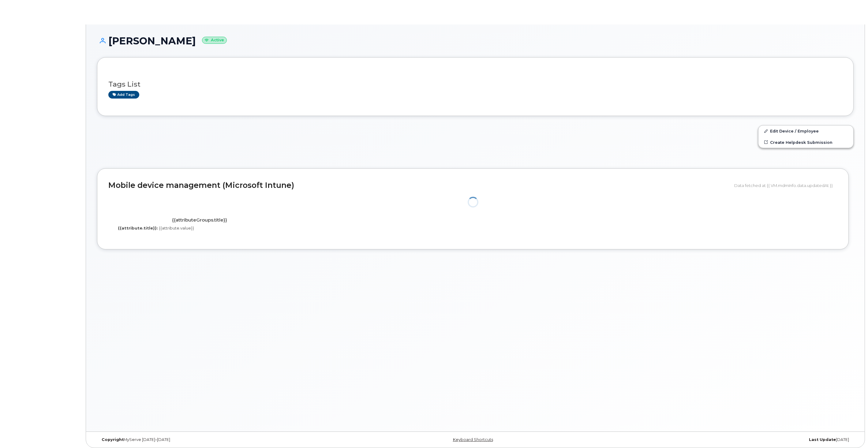 The image size is (868, 448). What do you see at coordinates (785, 185) in the screenshot?
I see `div: Data fetched at {{ VM.mdmInfo.data.updatedAt }}` at bounding box center [785, 185].